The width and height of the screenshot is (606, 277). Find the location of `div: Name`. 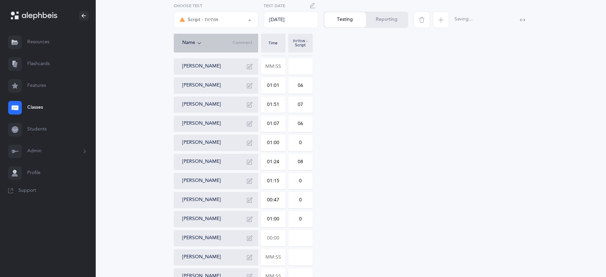

div: Name is located at coordinates (208, 43).